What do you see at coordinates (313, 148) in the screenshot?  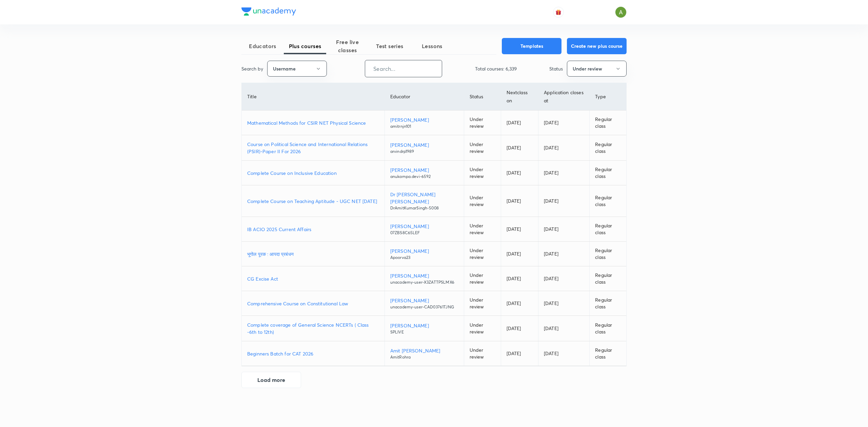 I see `a: Course on Political Science and International Relations (PSIR)-Paper II For 2026` at bounding box center [313, 148].